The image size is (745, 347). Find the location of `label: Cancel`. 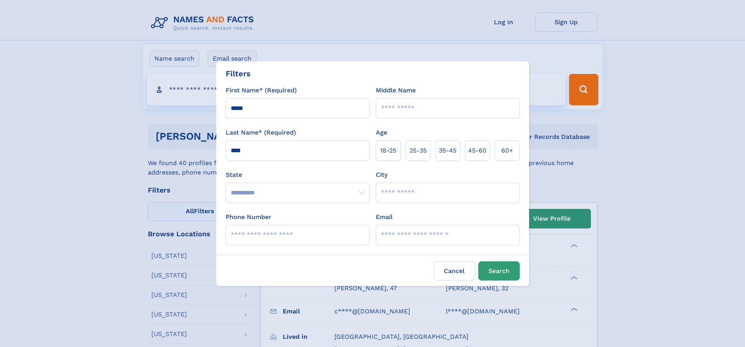

label: Cancel is located at coordinates (455, 271).